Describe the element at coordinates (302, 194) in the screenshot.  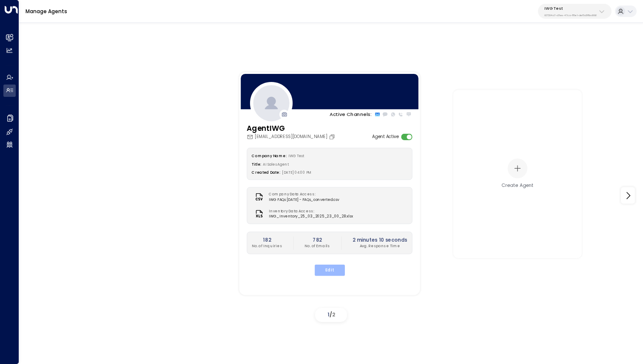
I see `label: Company Data Access:` at that location.